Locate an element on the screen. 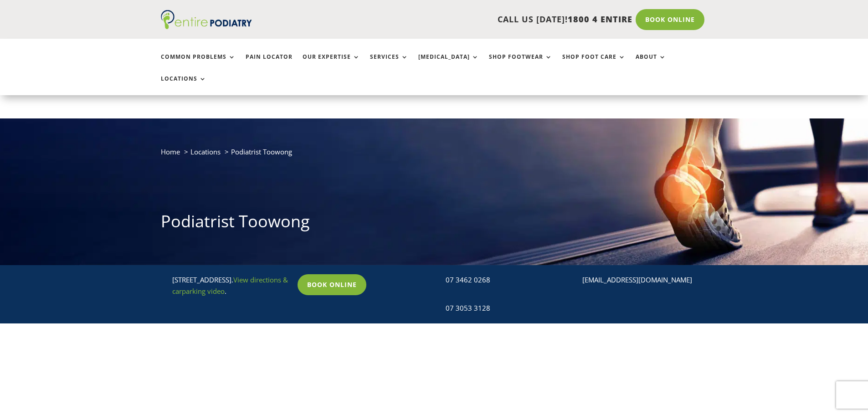 The width and height of the screenshot is (868, 415). span: Home is located at coordinates (170, 152).